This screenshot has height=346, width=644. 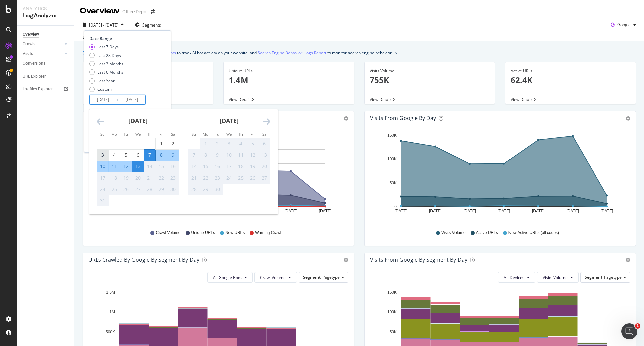 What do you see at coordinates (403, 118) in the screenshot?
I see `div: Visits from Google by day` at bounding box center [403, 118].